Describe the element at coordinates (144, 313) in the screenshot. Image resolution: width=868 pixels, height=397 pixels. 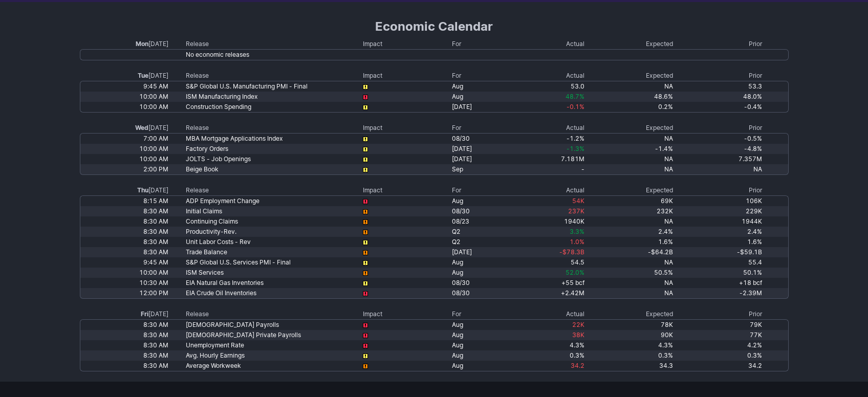
I see `b: Fri` at that location.